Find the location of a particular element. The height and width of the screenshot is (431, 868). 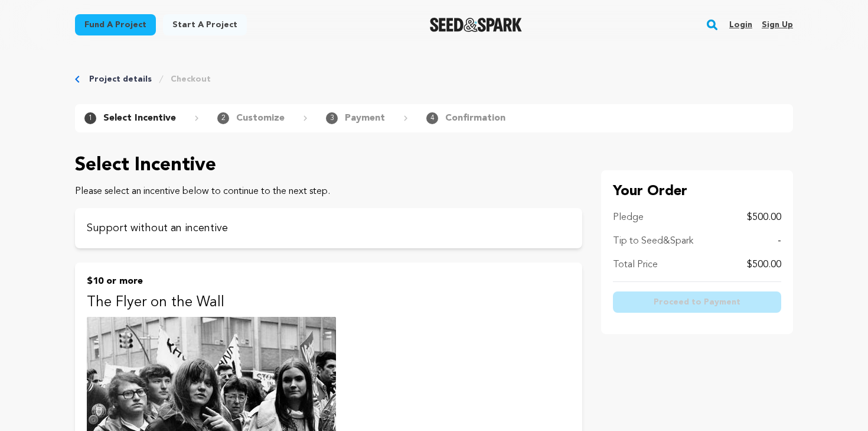

p: $10 or more is located at coordinates (328, 281).